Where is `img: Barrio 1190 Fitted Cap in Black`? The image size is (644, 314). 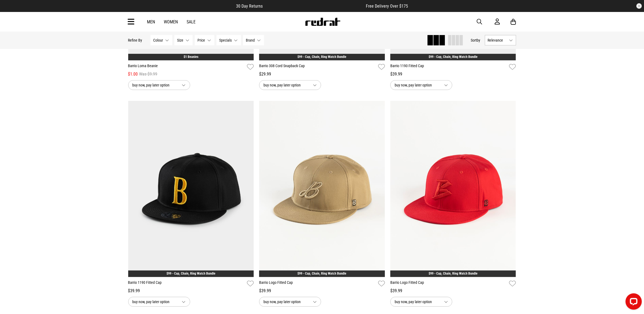 img: Barrio 1190 Fitted Cap in Black is located at coordinates (191, 189).